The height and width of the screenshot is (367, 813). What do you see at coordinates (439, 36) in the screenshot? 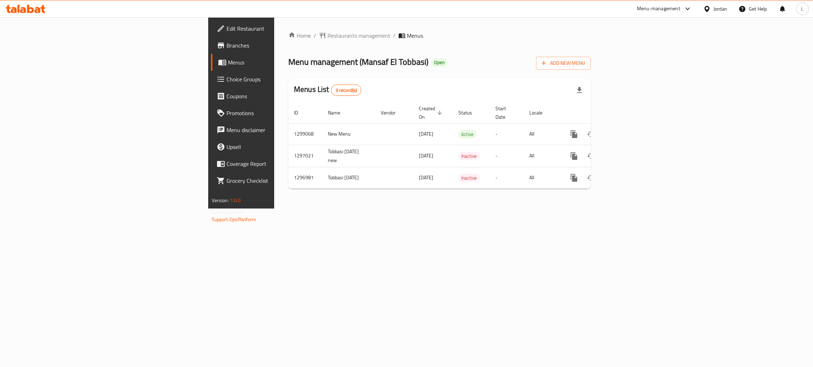
I see `nav: breadcrumb` at bounding box center [439, 36].